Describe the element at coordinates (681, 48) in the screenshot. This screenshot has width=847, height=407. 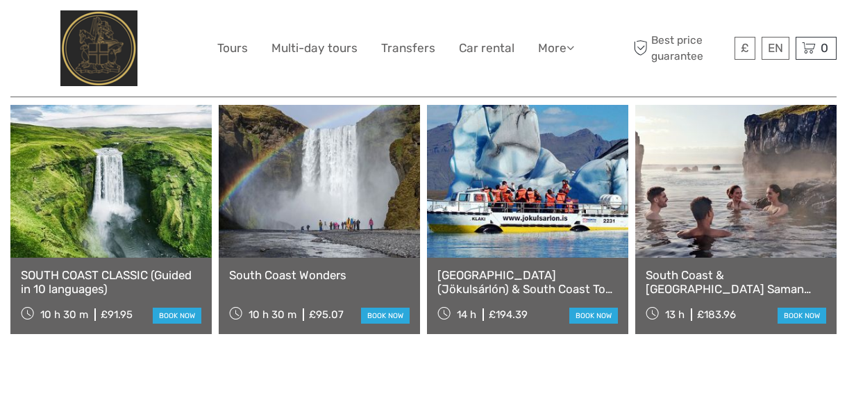
I see `span: Best price guarantee` at that location.